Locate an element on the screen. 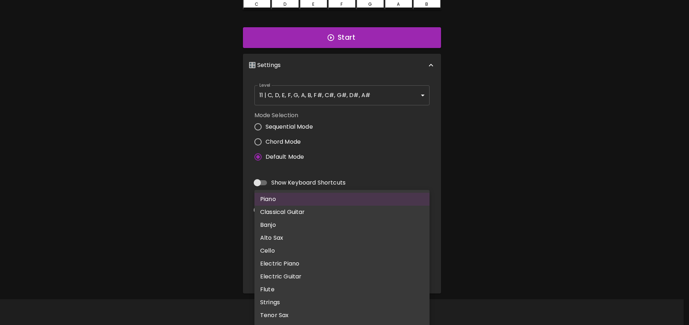  li: Piano is located at coordinates (342, 199).